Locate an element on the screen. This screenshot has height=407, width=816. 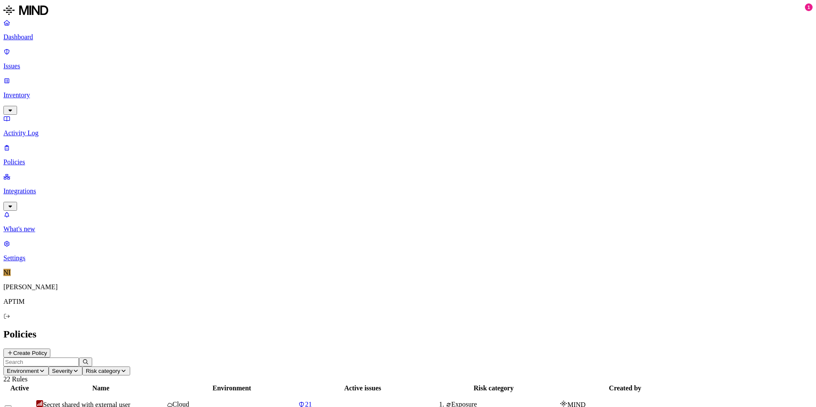
p: Integrations is located at coordinates (408, 191).